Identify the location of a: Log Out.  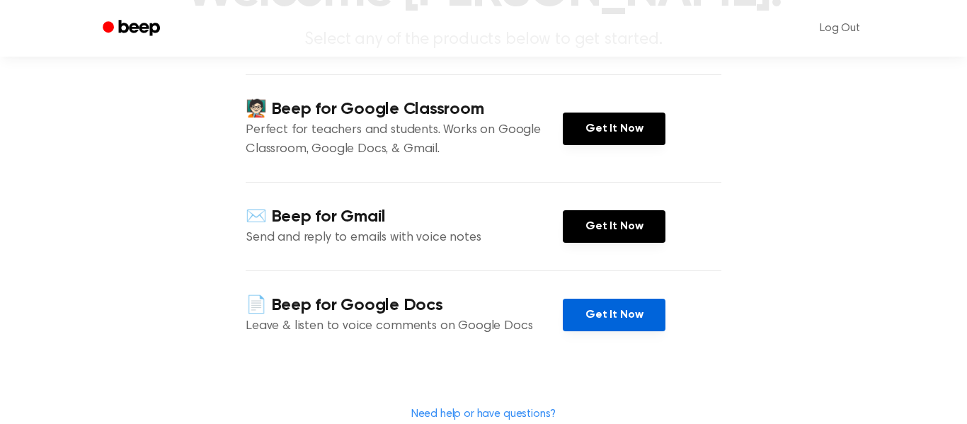
(839, 28).